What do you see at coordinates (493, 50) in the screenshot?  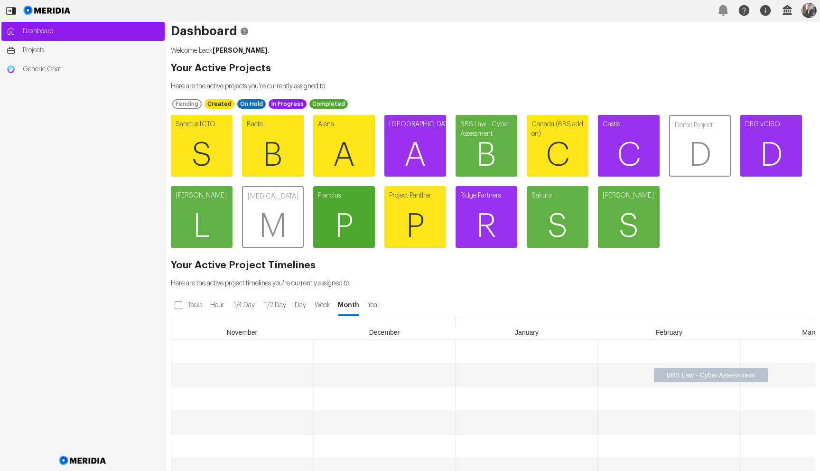 I see `p: Welcome back .` at bounding box center [493, 50].